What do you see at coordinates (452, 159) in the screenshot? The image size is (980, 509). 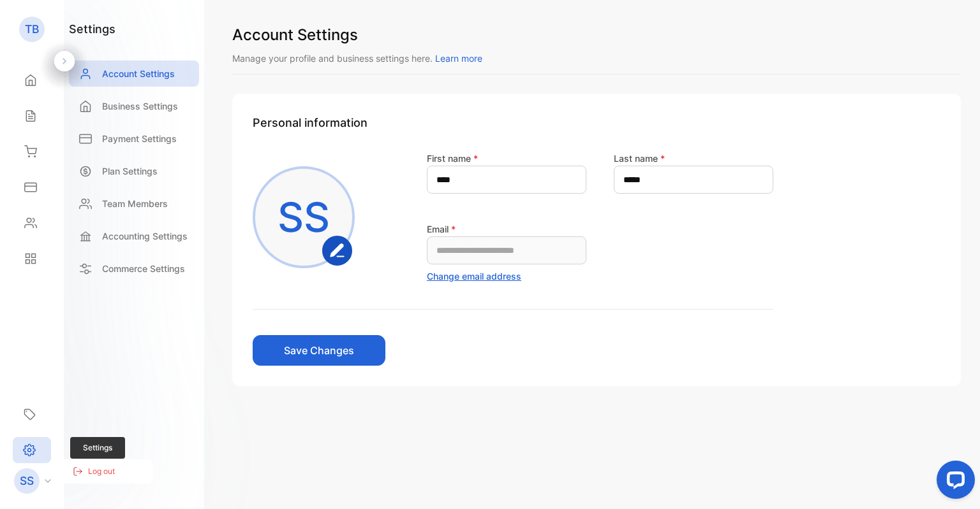 I see `label: First name` at bounding box center [452, 159].